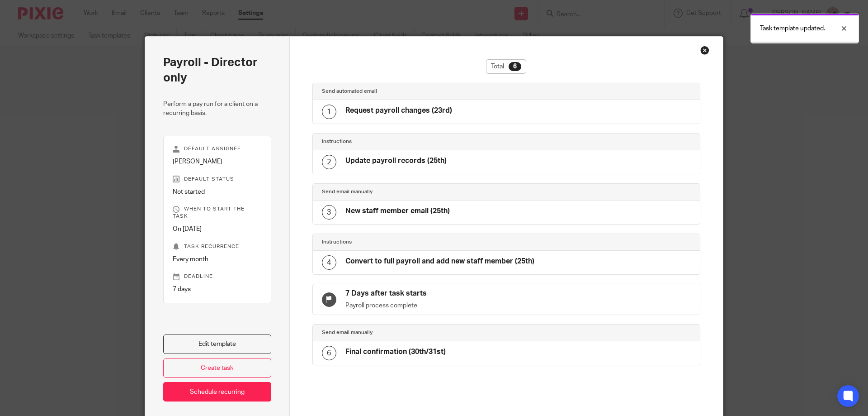 The height and width of the screenshot is (416, 868). What do you see at coordinates (414, 91) in the screenshot?
I see `h4: Send automated email` at bounding box center [414, 91].